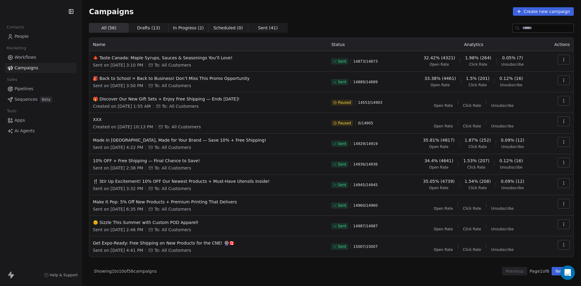 Image resolution: width=581 pixels, height=286 pixels. What do you see at coordinates (41, 89) in the screenshot?
I see `a: Pipelines` at bounding box center [41, 89].